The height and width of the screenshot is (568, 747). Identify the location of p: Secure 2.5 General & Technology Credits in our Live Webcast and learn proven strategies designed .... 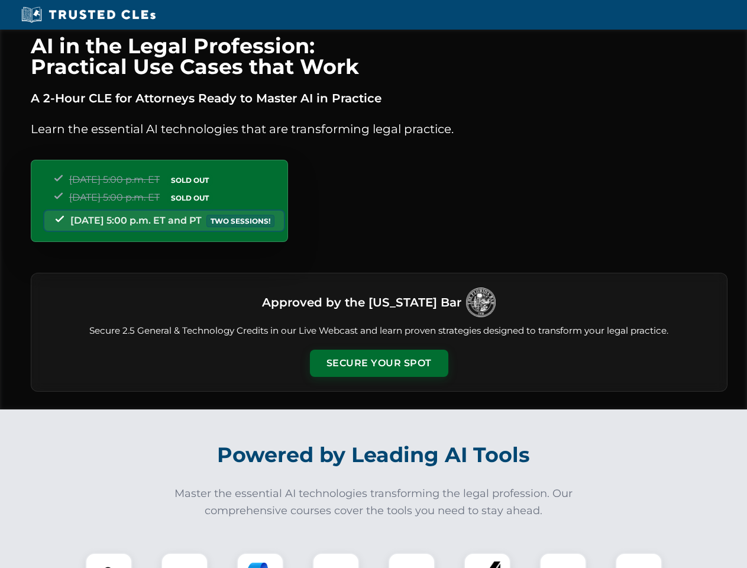
(379, 331).